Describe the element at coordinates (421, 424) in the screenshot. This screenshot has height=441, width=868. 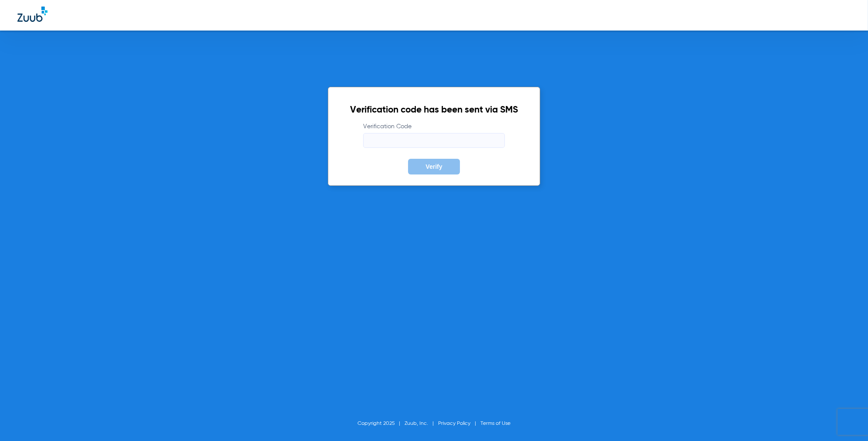
I see `li: Zuub, Inc.` at that location.